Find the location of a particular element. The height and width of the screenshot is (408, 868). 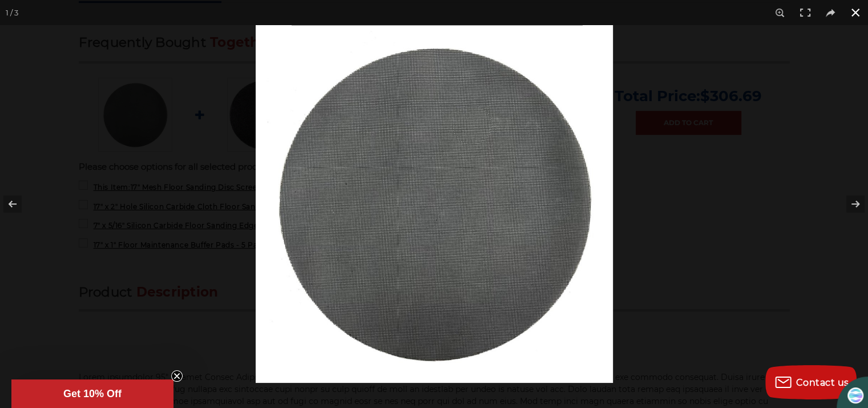

div: Get 10% OffClose teaser is located at coordinates (92, 393).